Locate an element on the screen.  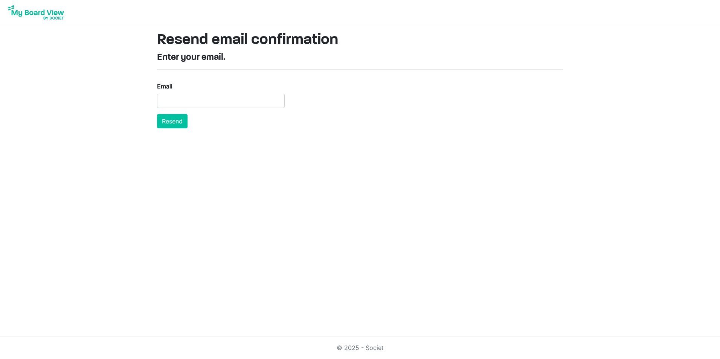
button: Resend is located at coordinates (172, 121).